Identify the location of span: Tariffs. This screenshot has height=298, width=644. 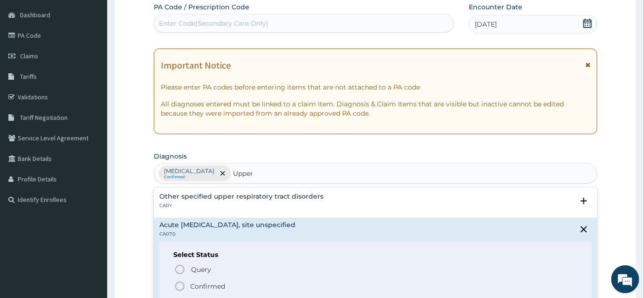
(28, 76).